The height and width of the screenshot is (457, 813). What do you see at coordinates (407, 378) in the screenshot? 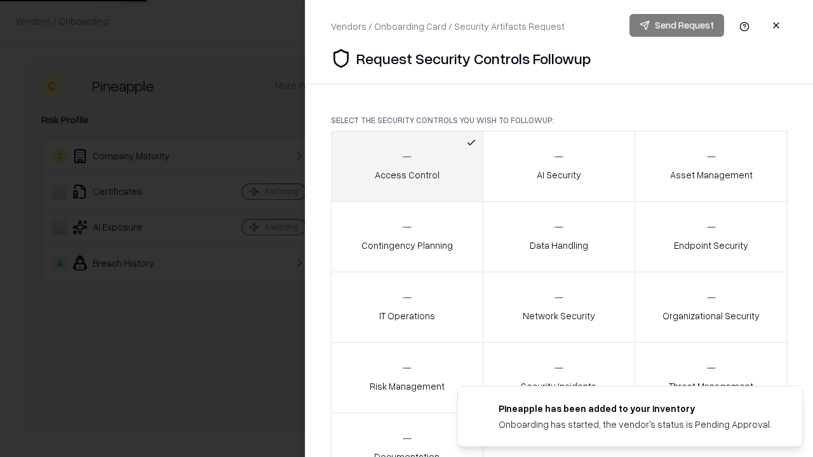
I see `button: Risk Management` at bounding box center [407, 378].